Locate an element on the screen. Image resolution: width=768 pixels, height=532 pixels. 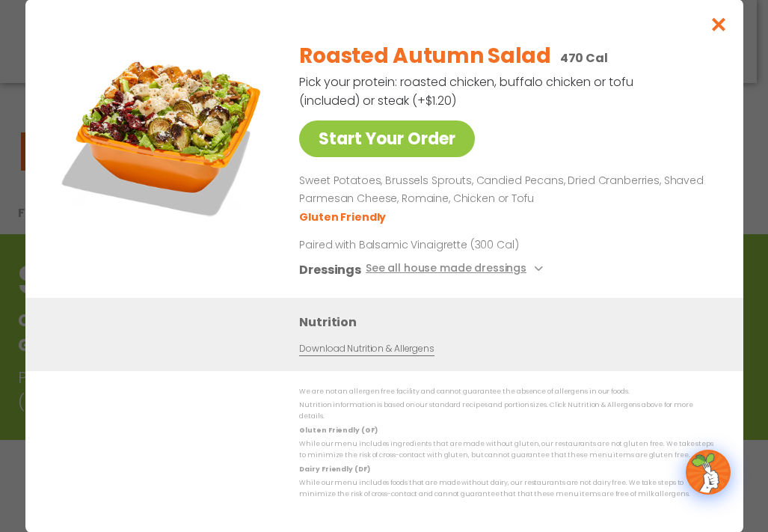
p: Sweet Potatoes, Brussels Sprouts, Candied Pecans, Dried Cranberries, Shaved Parmesan Cheese, Roma... is located at coordinates (504, 190).